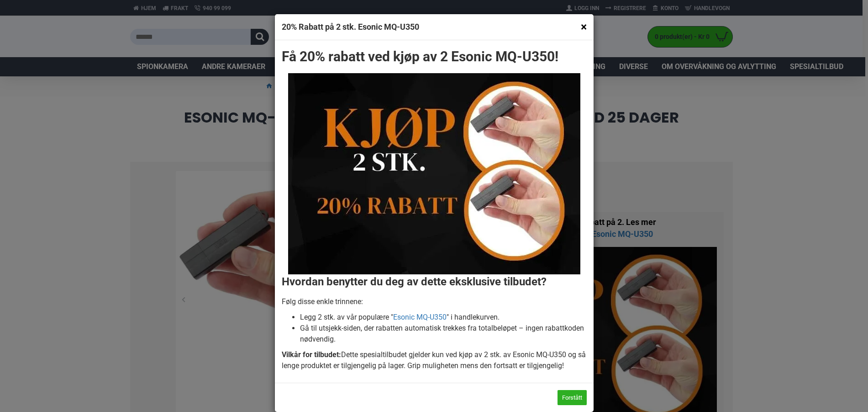 This screenshot has height=412, width=868. What do you see at coordinates (443, 317) in the screenshot?
I see `li: Legg 2 stk. av vår populære " " i handlekurven.` at bounding box center [443, 317].